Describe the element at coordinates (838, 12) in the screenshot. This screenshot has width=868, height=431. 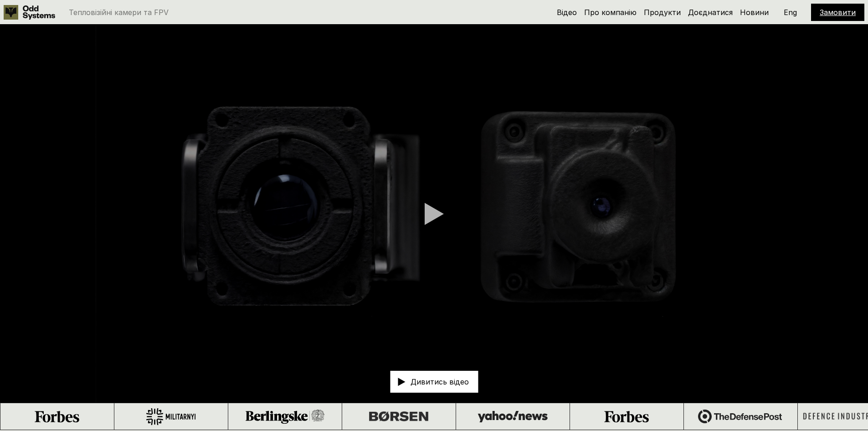
I see `a: Замовити` at that location.